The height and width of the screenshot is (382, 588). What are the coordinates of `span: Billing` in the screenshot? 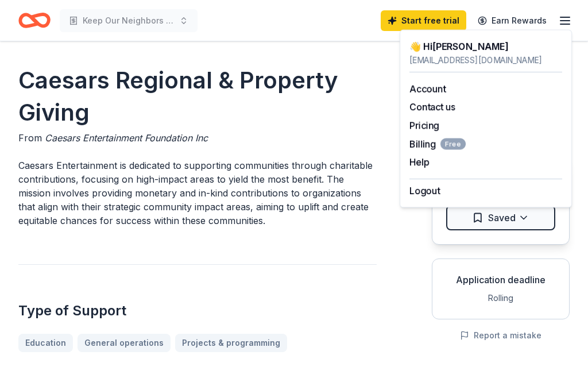 It's located at (438, 145).